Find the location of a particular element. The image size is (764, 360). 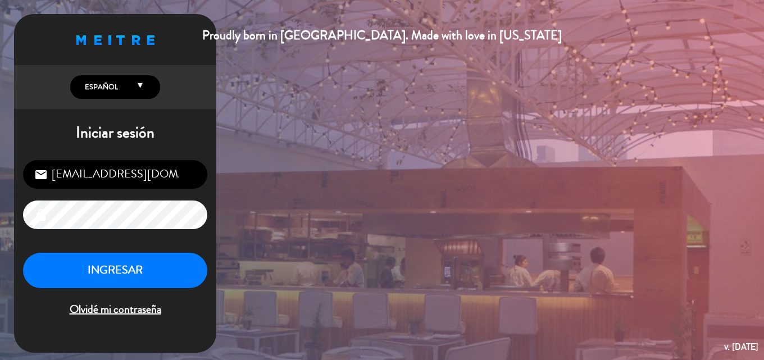

i: lock is located at coordinates (41, 215).